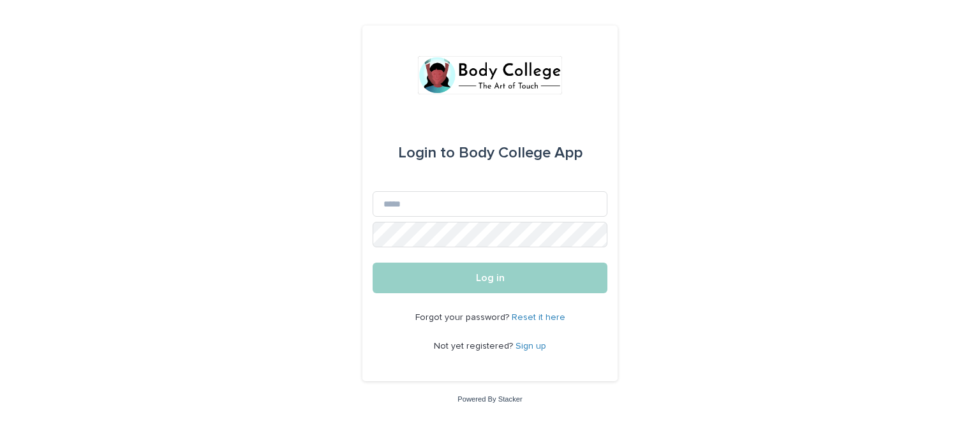 Image resolution: width=980 pixels, height=443 pixels. Describe the element at coordinates (490, 278) in the screenshot. I see `span: Log in` at that location.